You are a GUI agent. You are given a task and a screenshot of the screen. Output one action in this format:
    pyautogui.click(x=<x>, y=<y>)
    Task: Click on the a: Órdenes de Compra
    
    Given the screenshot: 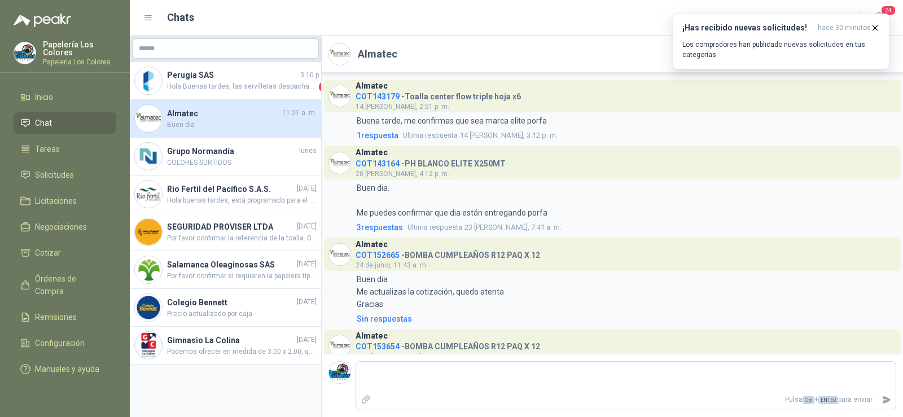 What is the action you would take?
    pyautogui.click(x=65, y=285)
    